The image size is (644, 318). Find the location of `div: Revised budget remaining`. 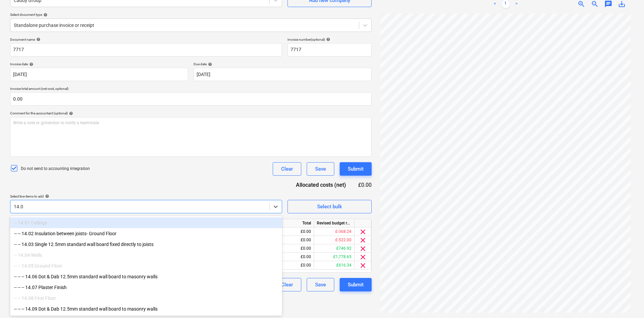

div: Revised budget remaining is located at coordinates (334, 223).